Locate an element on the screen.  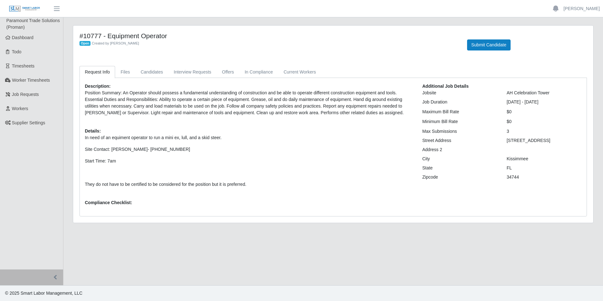
b: Description: is located at coordinates (98, 86).